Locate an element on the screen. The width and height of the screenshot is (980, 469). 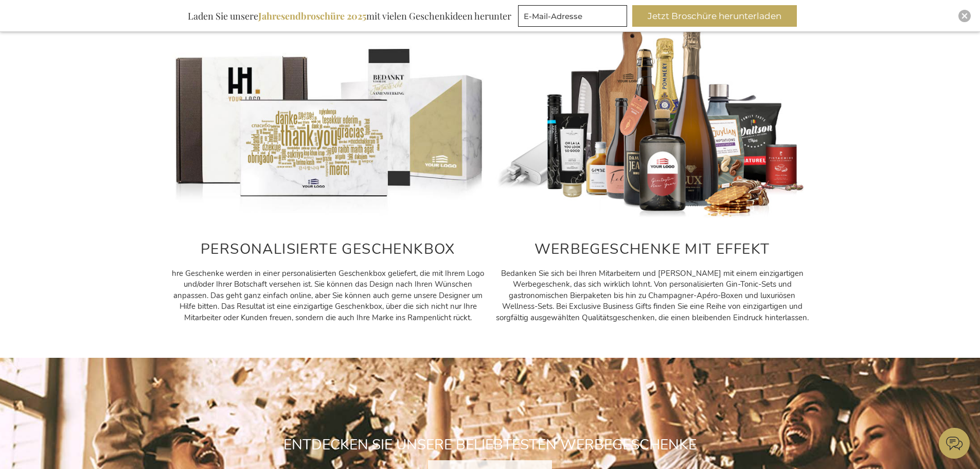
h2: WERBEGESCHENKE MIT EFFEKT is located at coordinates (652, 249).